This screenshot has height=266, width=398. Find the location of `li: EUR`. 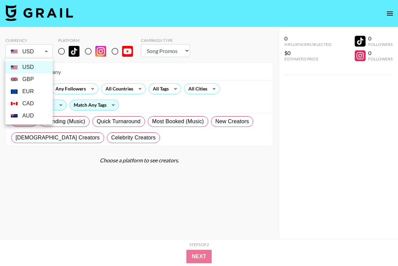

li: EUR is located at coordinates (29, 92).